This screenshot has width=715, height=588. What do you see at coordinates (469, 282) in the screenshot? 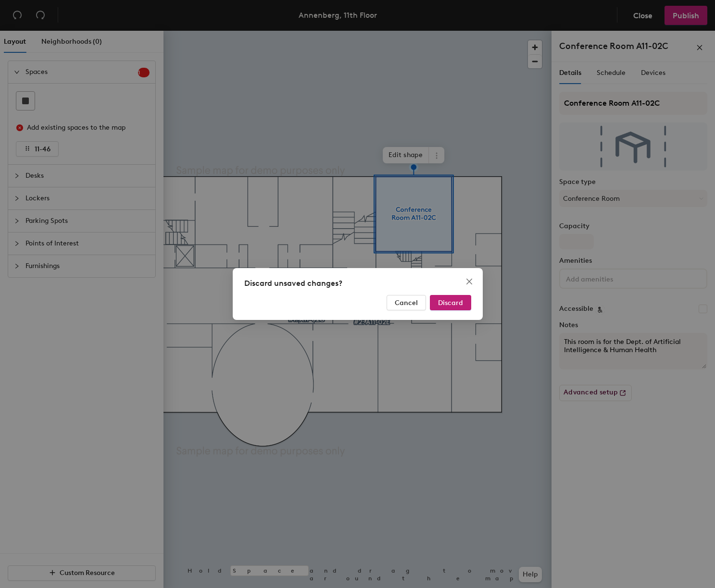
I see `button: Close` at bounding box center [469, 282].